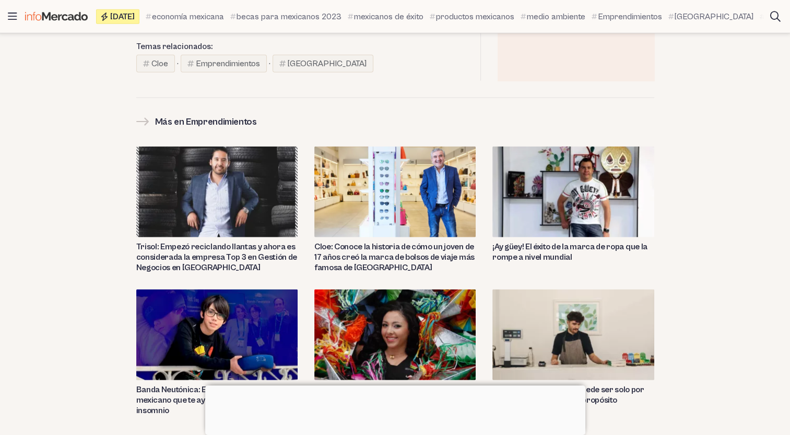  What do you see at coordinates (472, 17) in the screenshot?
I see `a: productos mexicanos` at bounding box center [472, 17].